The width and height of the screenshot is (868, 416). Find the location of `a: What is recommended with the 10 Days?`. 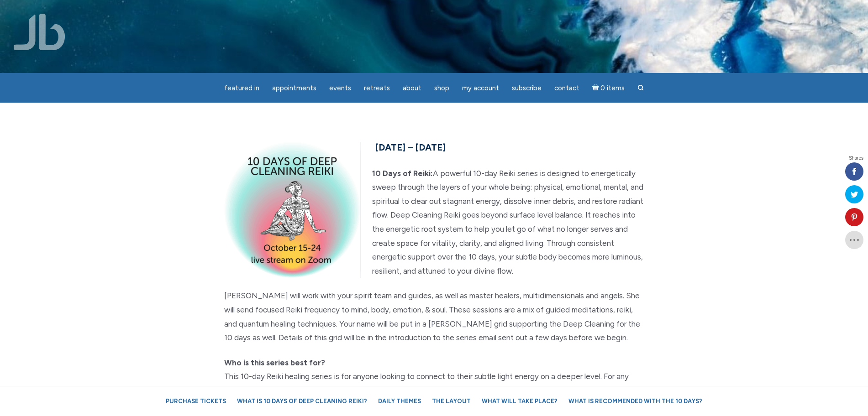

a: What is recommended with the 10 Days? is located at coordinates (635, 401).